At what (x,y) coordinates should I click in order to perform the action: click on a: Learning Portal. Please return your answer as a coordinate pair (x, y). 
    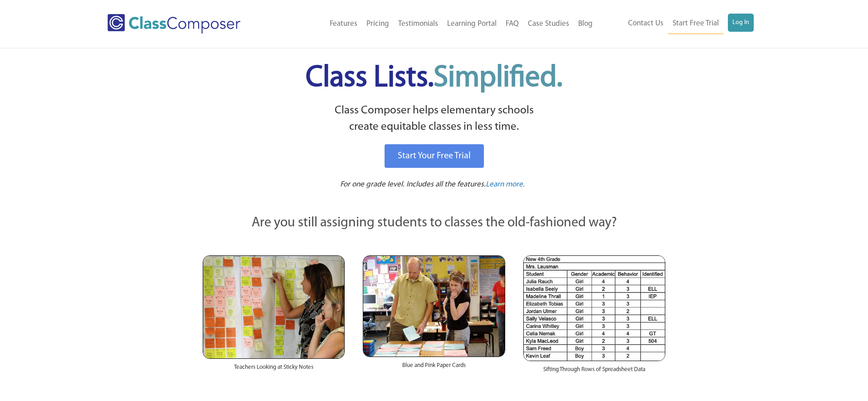
    Looking at the image, I should click on (471, 24).